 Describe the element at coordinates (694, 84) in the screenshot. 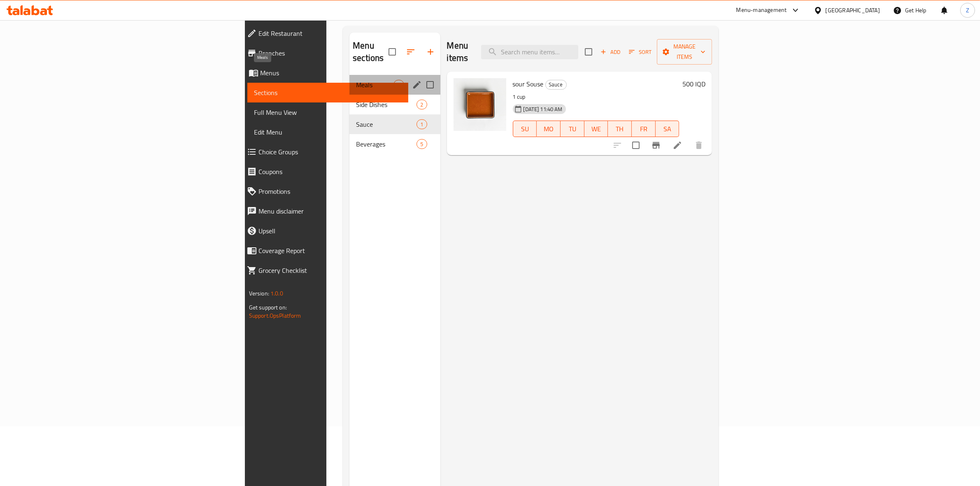

I see `h6: 500 IQD` at that location.